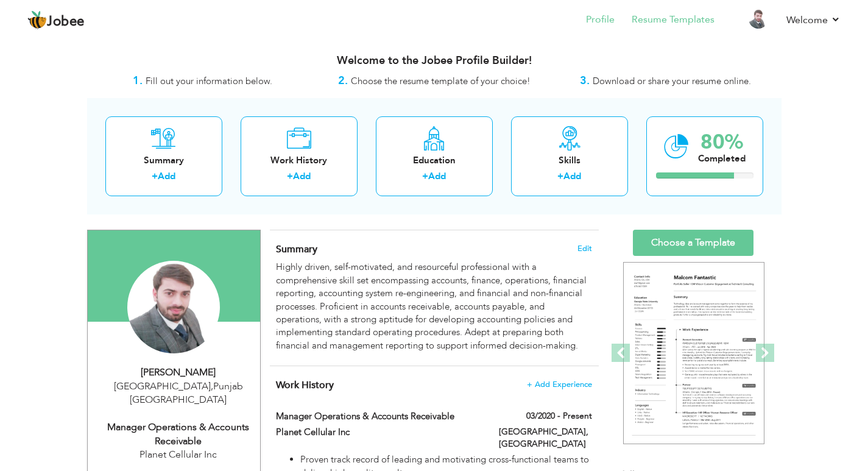 This screenshot has height=471, width=868. What do you see at coordinates (56, 20) in the screenshot?
I see `a: Jobee` at bounding box center [56, 20].